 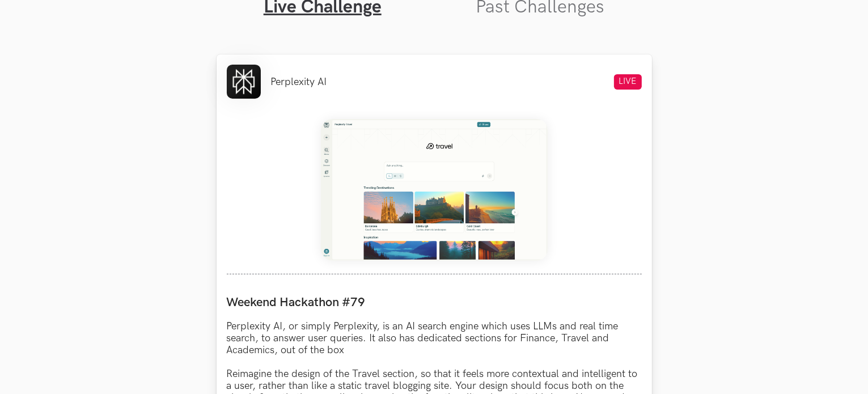 What do you see at coordinates (434, 190) in the screenshot?
I see `img: Weekend_Hackathon_79_banner.png` at bounding box center [434, 190].